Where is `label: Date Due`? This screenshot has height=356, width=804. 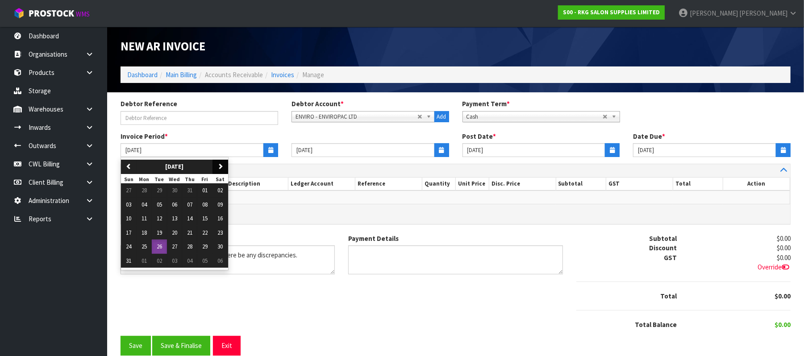 label: Date Due is located at coordinates (649, 136).